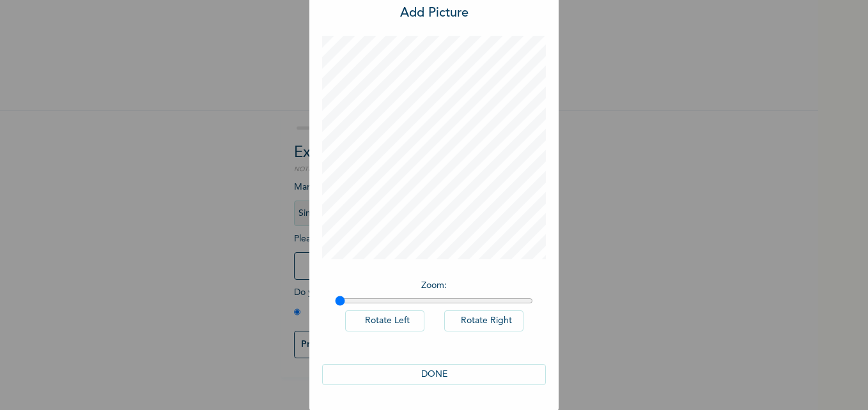  I want to click on button: Rotate Right, so click(484, 321).